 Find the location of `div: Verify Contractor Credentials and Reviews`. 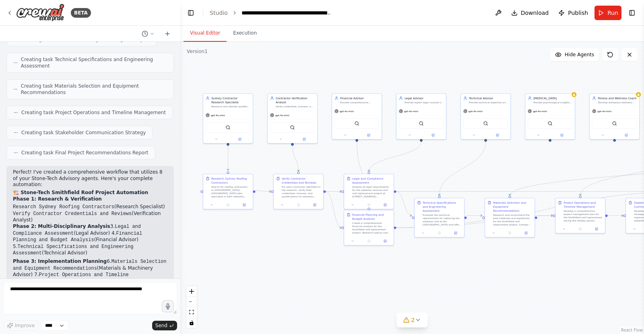

div: Verify Contractor Credentials and Reviews is located at coordinates (301, 180).